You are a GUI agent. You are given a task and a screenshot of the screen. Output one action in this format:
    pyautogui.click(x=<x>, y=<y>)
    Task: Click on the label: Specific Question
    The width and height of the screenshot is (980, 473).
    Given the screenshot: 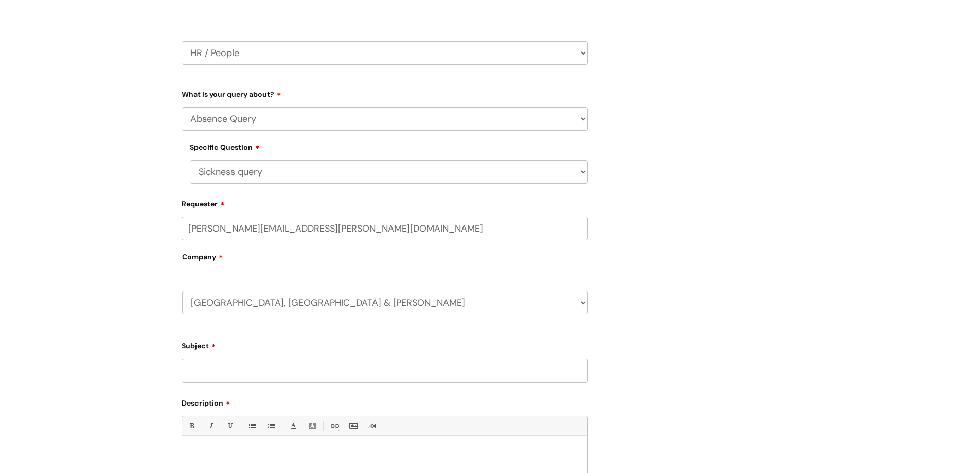 What is the action you would take?
    pyautogui.click(x=225, y=147)
    